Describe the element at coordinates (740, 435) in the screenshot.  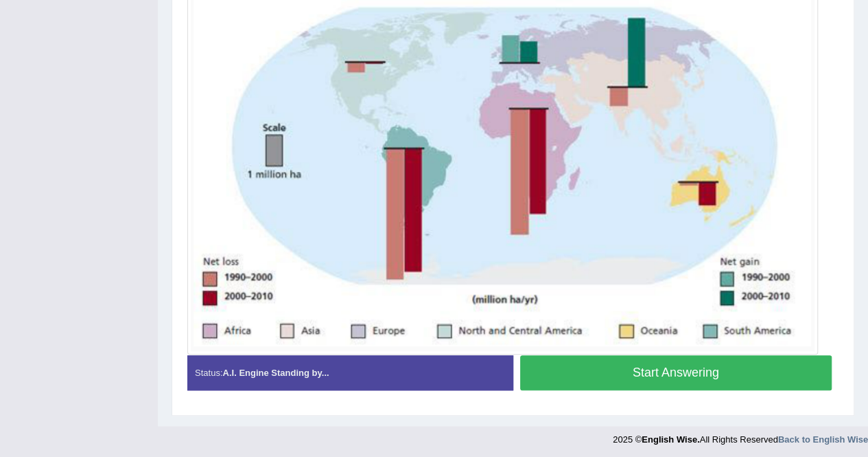
I see `div: 2025 © All Rights Reserved` at that location.